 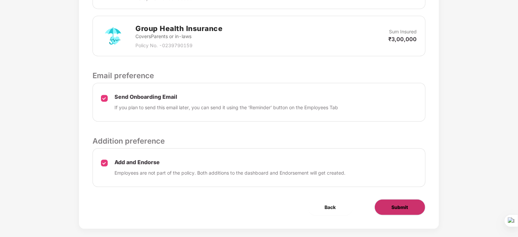 I want to click on p: Email preference, so click(x=259, y=76).